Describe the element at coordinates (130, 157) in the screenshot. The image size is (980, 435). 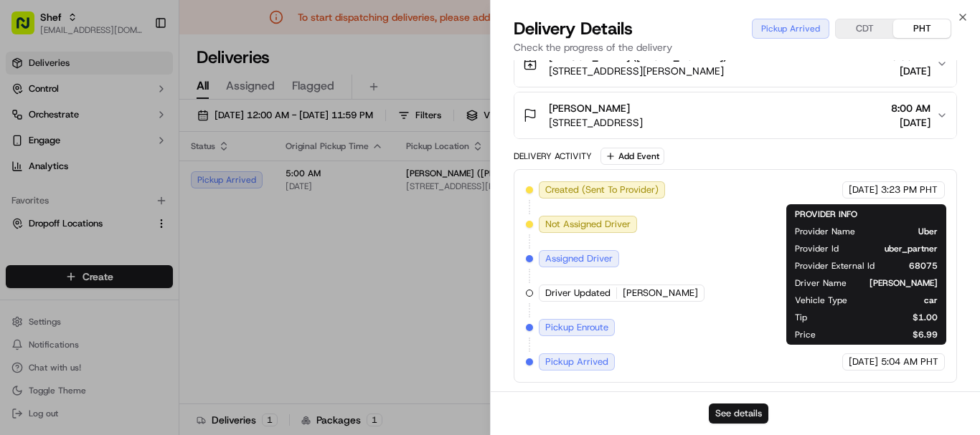
I see `div: We're available if you need us!` at that location.